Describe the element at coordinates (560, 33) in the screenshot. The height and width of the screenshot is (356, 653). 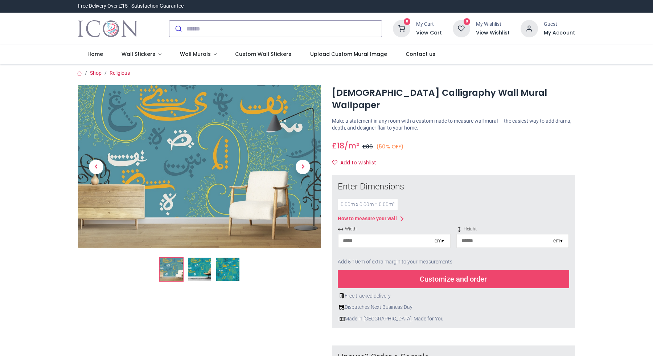
I see `h6: My Account` at that location.